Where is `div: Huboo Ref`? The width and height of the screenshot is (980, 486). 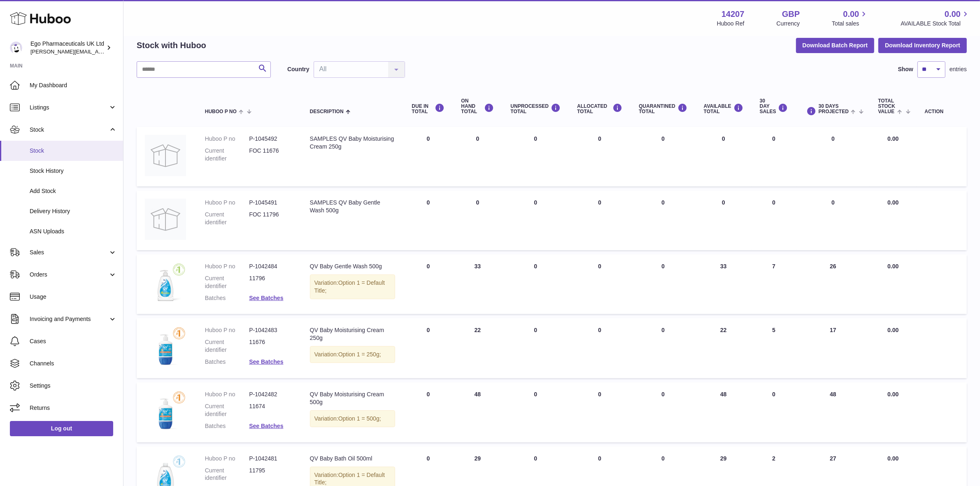 div: Huboo Ref is located at coordinates (730, 23).